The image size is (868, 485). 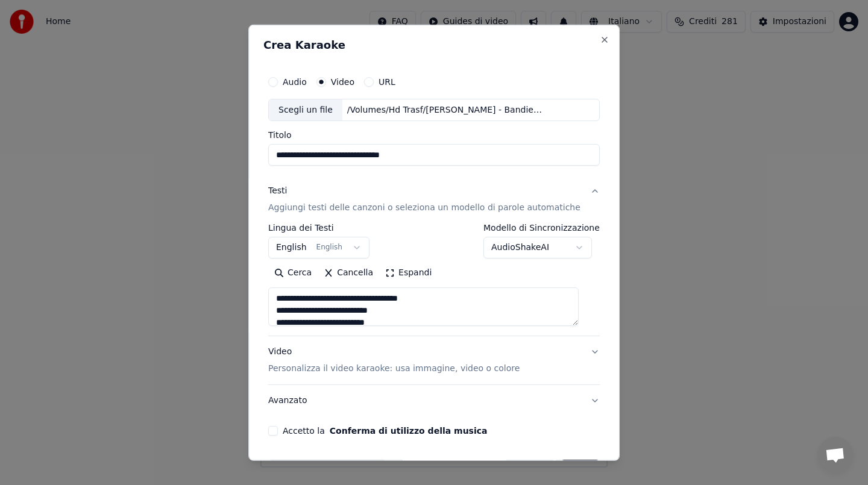 What do you see at coordinates (542, 228) in the screenshot?
I see `label: Modello di Sincronizzazione` at bounding box center [542, 228].